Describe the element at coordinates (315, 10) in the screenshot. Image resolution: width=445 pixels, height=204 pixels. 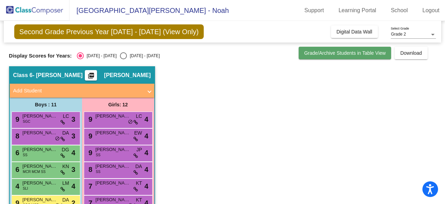
I see `a: Support` at that location.